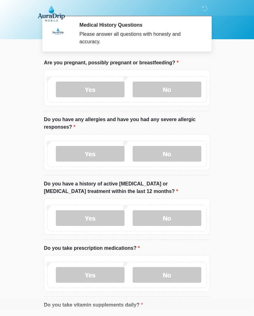 The width and height of the screenshot is (254, 316). What do you see at coordinates (58, 31) in the screenshot?
I see `img: Agent Avatar` at bounding box center [58, 31].